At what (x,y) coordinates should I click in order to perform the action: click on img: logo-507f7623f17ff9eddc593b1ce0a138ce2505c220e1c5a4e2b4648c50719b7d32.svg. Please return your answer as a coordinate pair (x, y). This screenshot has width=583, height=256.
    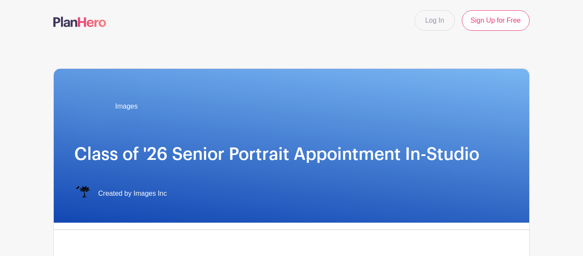
    Looking at the image, I should click on (80, 22).